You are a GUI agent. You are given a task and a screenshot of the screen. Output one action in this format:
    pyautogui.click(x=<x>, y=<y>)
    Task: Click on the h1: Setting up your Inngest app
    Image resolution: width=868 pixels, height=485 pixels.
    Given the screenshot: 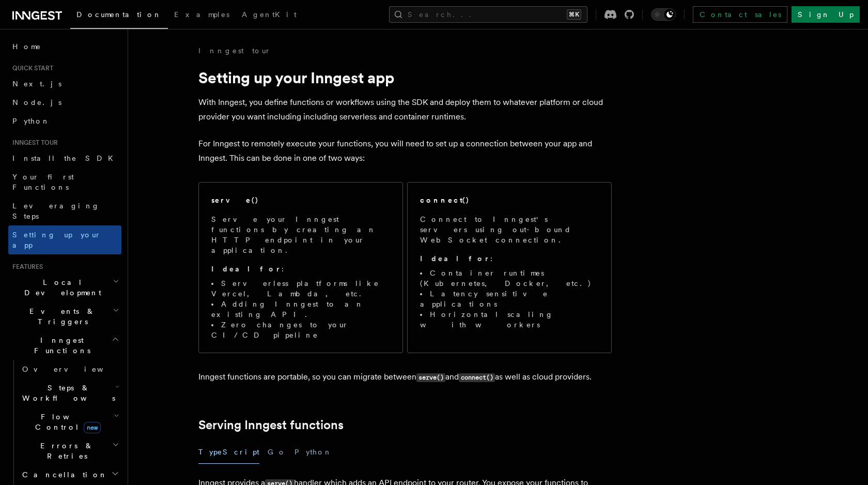 What is the action you would take?
    pyautogui.click(x=405, y=77)
    